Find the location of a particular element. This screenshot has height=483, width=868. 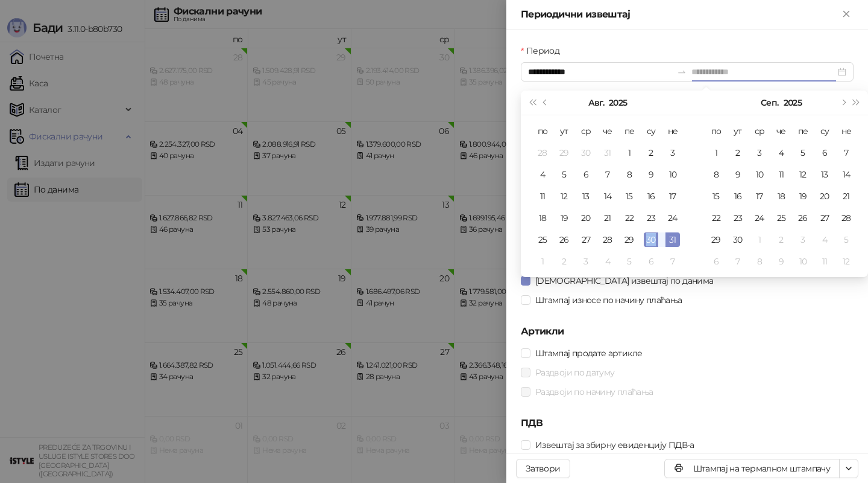

td: 2025-08-04 is located at coordinates (543, 174).